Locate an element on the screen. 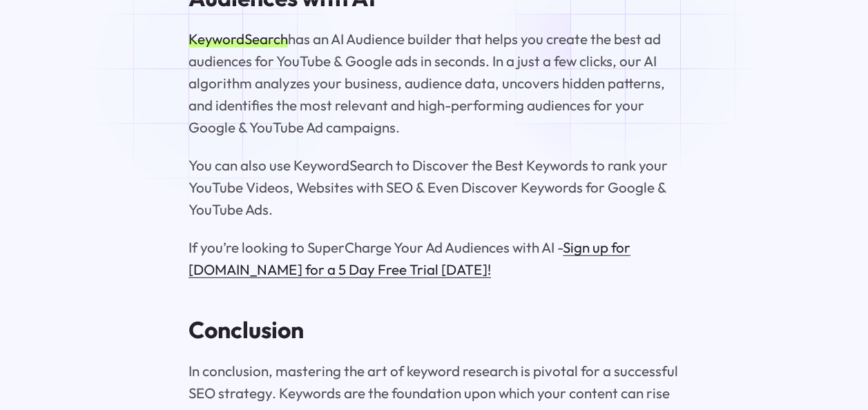  p: If you’re looking to SuperCharge Your Ad Audiences with AI - is located at coordinates (434, 258).